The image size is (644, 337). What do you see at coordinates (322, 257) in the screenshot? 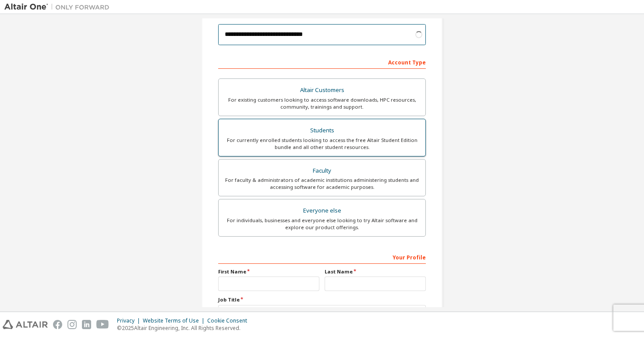
I see `div: Your Profile` at bounding box center [322, 257].